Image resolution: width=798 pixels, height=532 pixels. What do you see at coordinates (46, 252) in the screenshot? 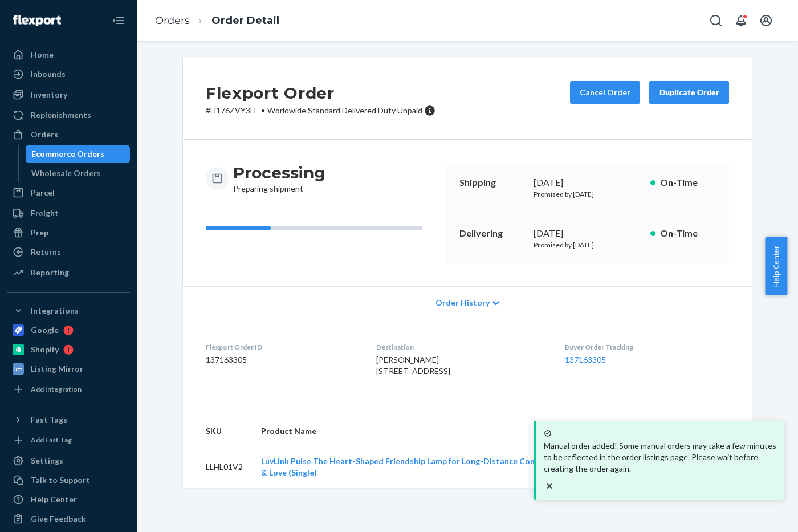
I see `div: Returns` at bounding box center [46, 252].